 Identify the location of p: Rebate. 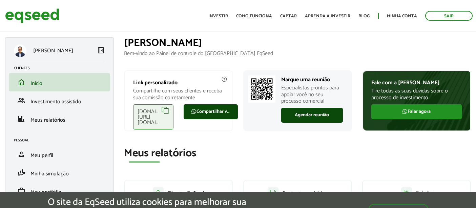
(424, 192).